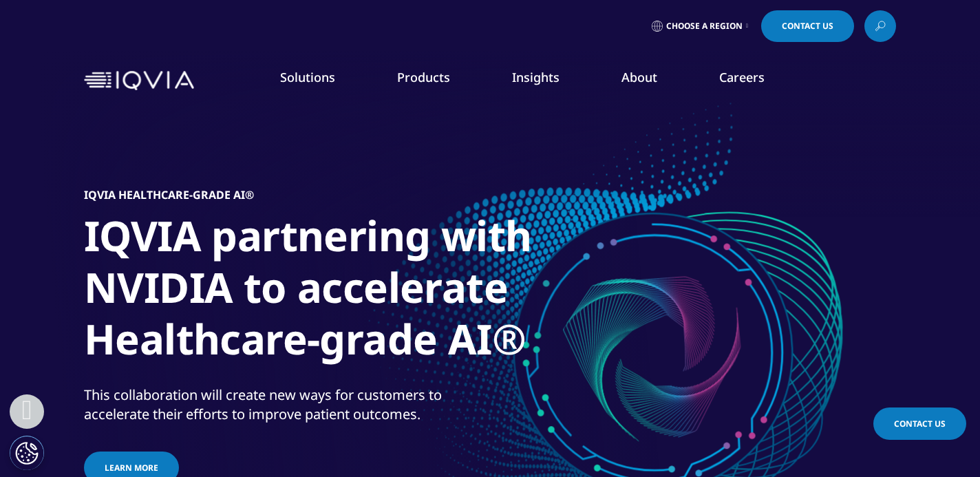 This screenshot has width=980, height=477. I want to click on span: Choose a Region, so click(704, 26).